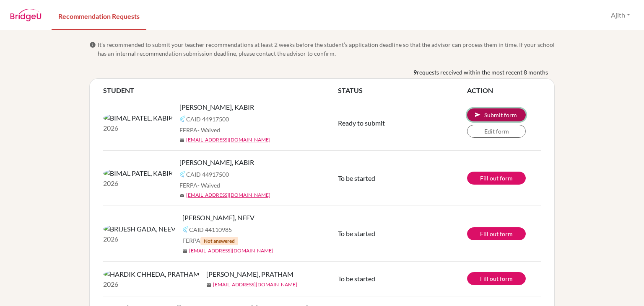 This screenshot has width=644, height=306. I want to click on img: HARDIK CHHEDA, PRATHAM, so click(151, 275).